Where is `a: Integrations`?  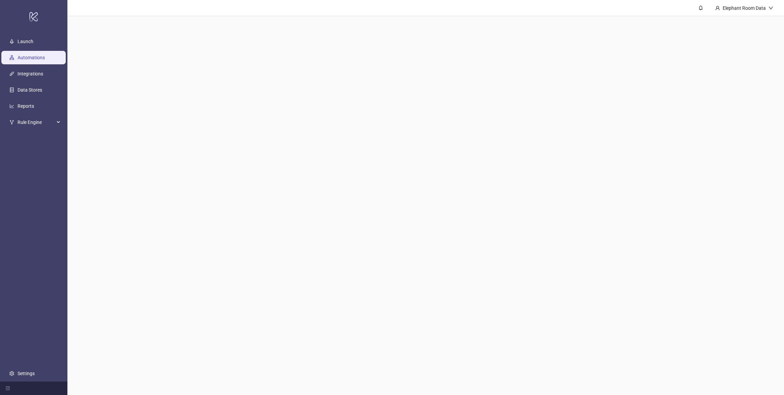 a: Integrations is located at coordinates (30, 74).